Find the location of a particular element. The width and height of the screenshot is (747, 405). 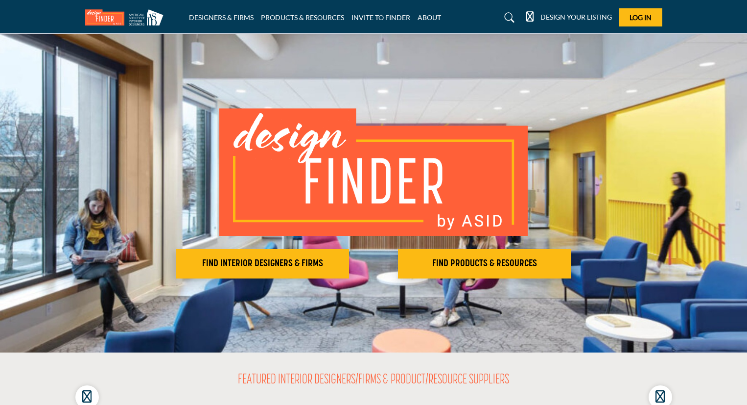

h2: FEATURED INTERIOR DESIGNERS/FIRMS & PRODUCT/RESOURCE SUPPLIERS is located at coordinates (374, 380).